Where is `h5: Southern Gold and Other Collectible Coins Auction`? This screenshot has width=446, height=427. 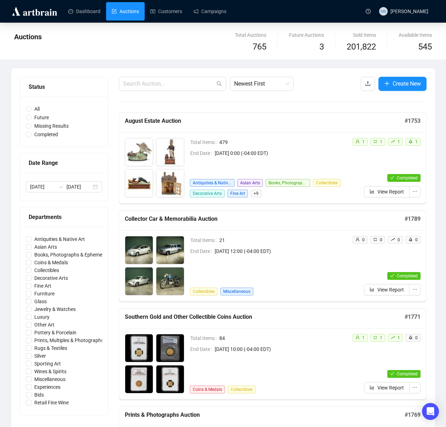 h5: Southern Gold and Other Collectible Coins Auction is located at coordinates (265, 317).